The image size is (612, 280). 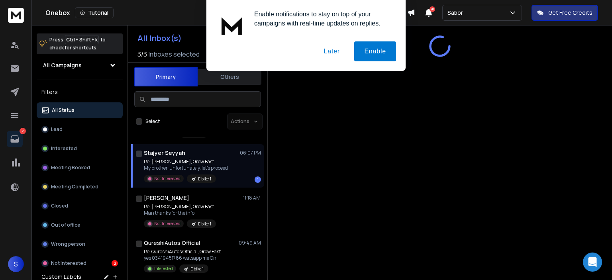 I want to click on p: 11:18 AM, so click(x=252, y=198).